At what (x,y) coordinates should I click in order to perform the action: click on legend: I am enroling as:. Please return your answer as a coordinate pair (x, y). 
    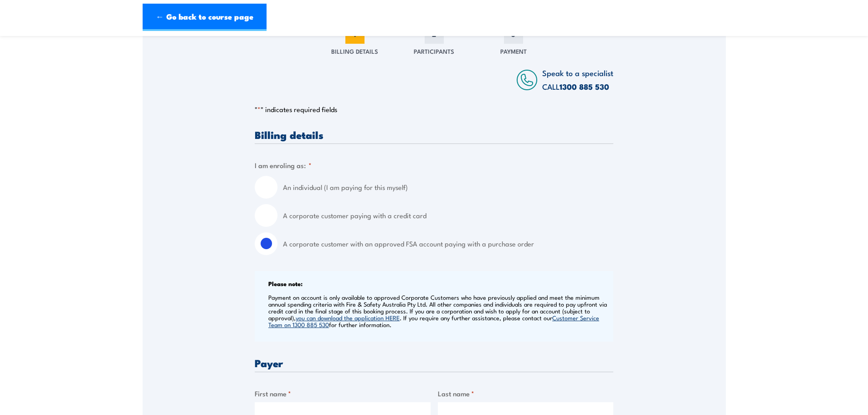
    Looking at the image, I should click on (283, 165).